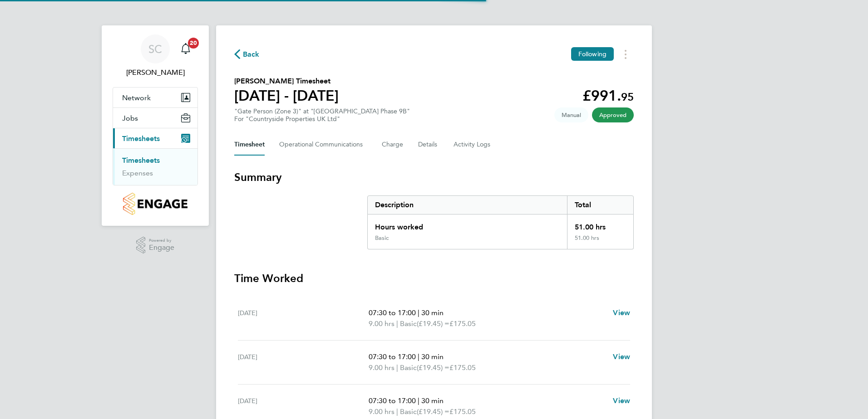 The image size is (868, 419). Describe the element at coordinates (571, 115) in the screenshot. I see `span: This timesheet was manually created.` at that location.